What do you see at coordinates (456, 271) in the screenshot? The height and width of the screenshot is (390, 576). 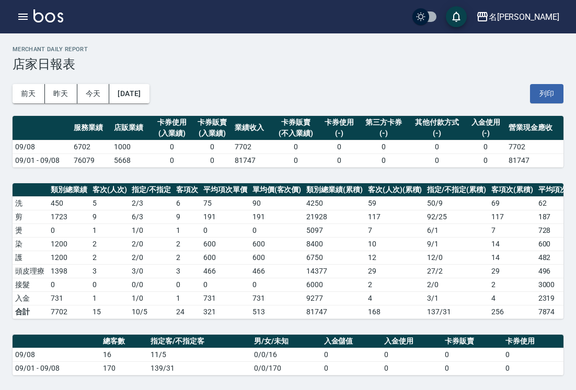 I see `td: 27 / 2` at bounding box center [456, 271].